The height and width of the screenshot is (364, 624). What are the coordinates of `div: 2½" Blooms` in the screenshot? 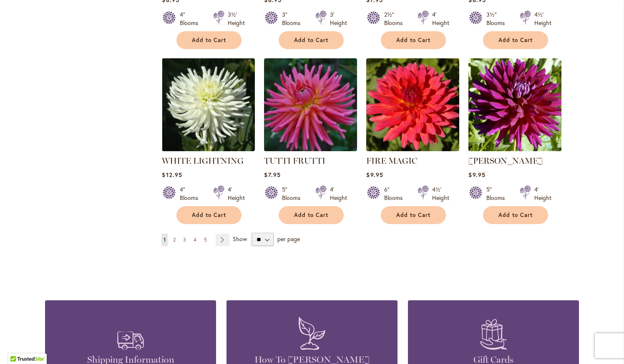 It's located at (396, 19).